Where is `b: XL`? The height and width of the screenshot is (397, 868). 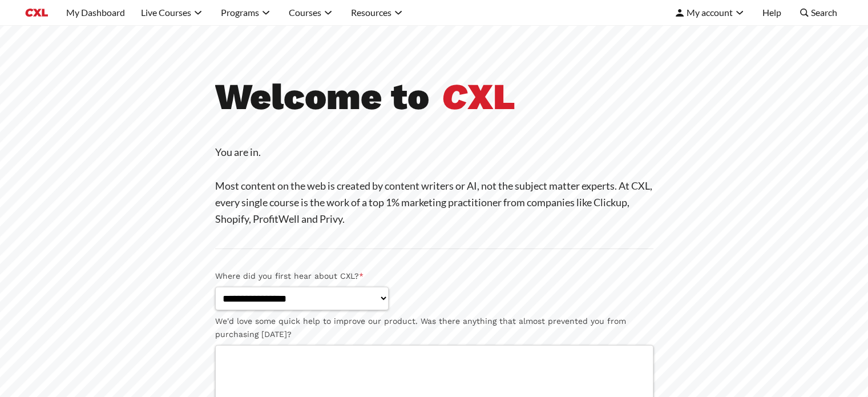
b: XL is located at coordinates (478, 96).